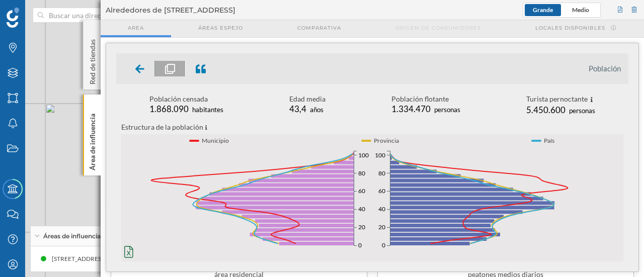 This screenshot has height=277, width=644. Describe the element at coordinates (169, 108) in the screenshot. I see `span: 1.868.090` at that location.